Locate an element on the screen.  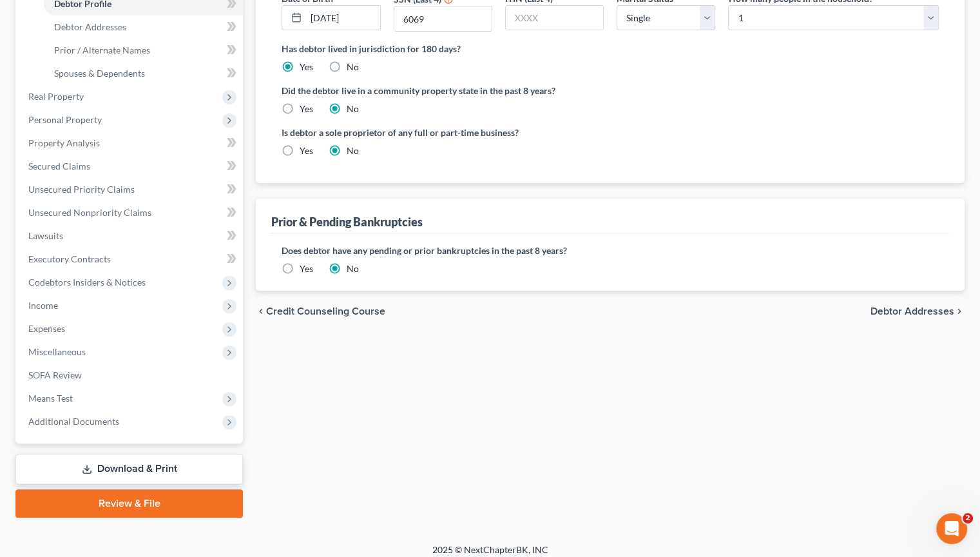
span: Means Test is located at coordinates (50, 398).